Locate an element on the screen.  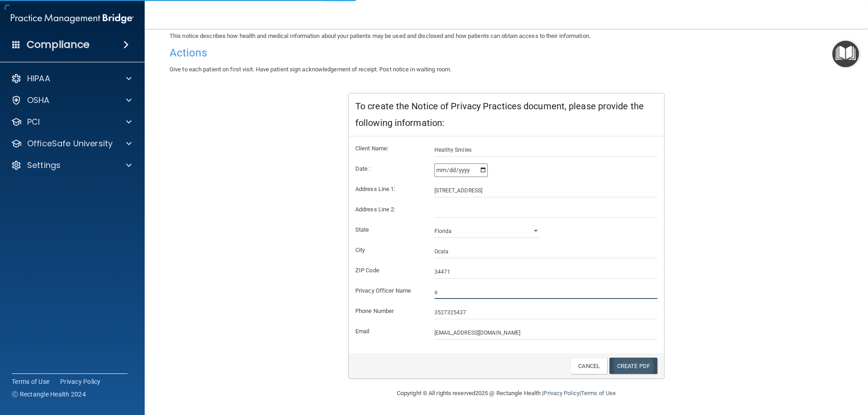
a: OSHA is located at coordinates (71, 100).